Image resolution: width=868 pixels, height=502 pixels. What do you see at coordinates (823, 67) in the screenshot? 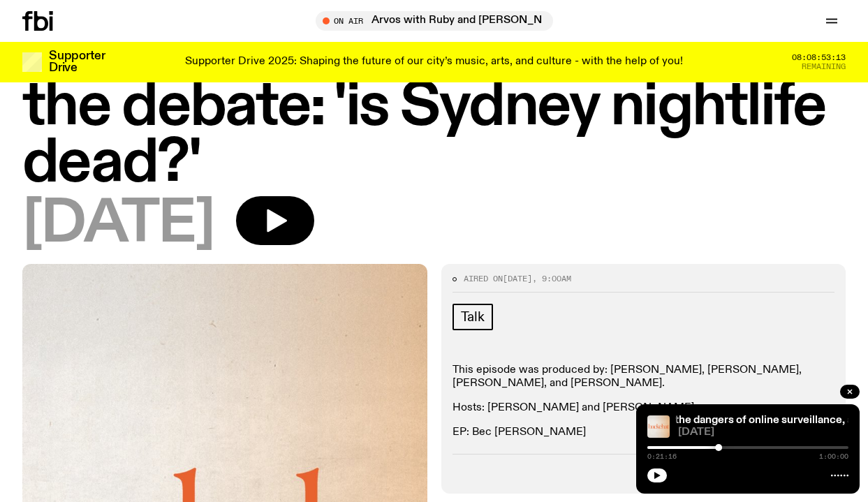
I see `span: Remaining` at bounding box center [823, 67].